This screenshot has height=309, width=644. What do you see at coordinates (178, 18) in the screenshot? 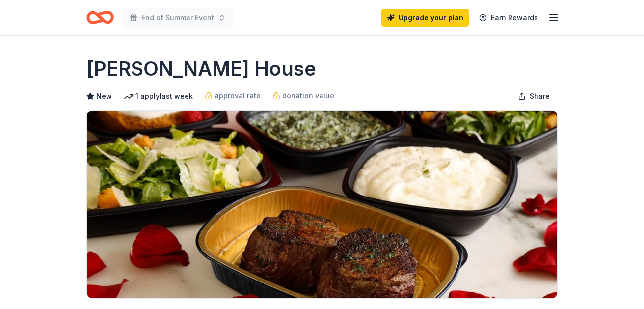
I see `span: End of Summer Event` at bounding box center [178, 18].